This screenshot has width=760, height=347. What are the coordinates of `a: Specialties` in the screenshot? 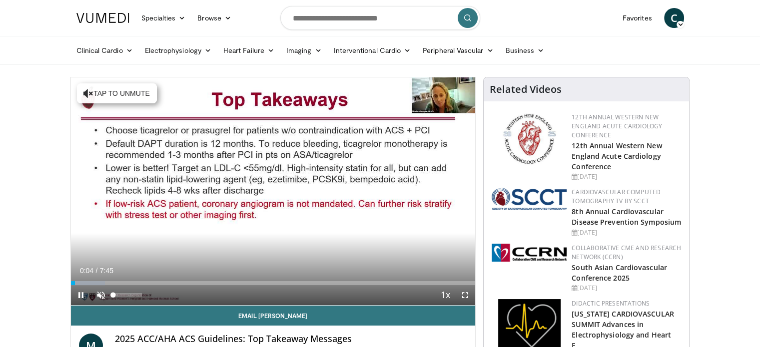 It's located at (163, 18).